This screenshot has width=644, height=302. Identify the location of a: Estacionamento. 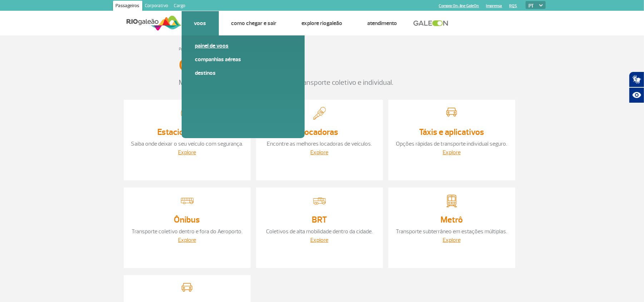
(187, 132).